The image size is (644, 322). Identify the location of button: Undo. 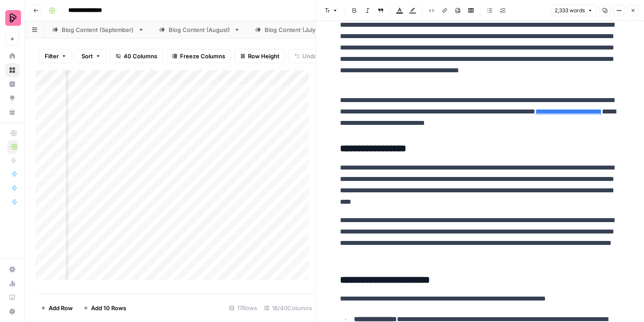
(306, 56).